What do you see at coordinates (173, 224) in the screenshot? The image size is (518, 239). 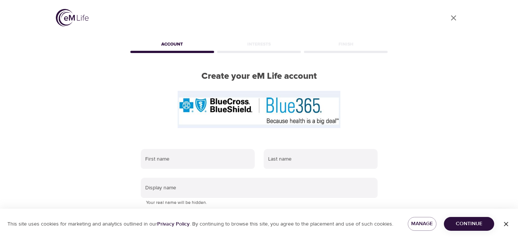 I see `a: Privacy Policy` at bounding box center [173, 224].